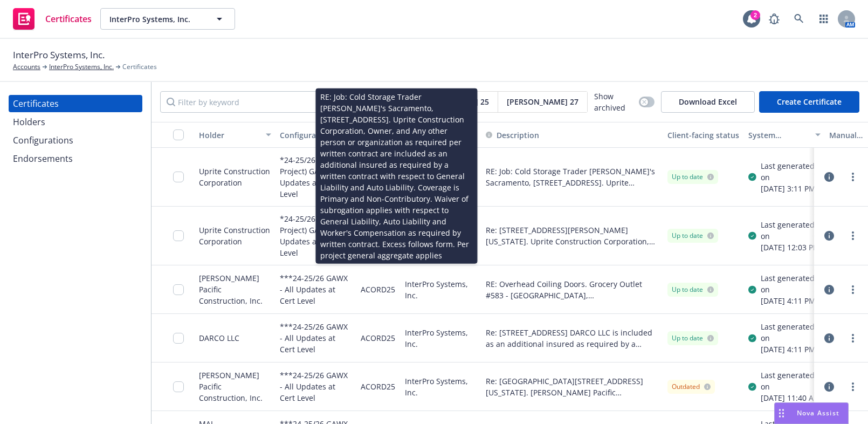  What do you see at coordinates (82, 67) in the screenshot?
I see `a: InterPro Systems, Inc.` at bounding box center [82, 67].